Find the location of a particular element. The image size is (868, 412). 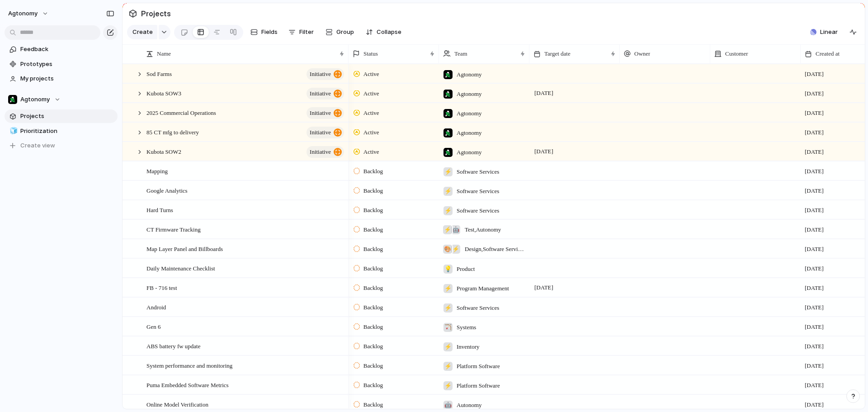

span: Daily Maintenance Checklist is located at coordinates (181, 268).